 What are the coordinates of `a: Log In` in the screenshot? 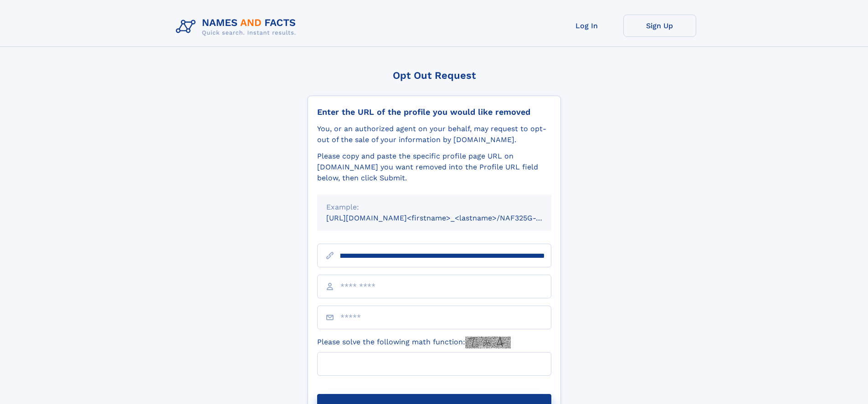 It's located at (587, 25).